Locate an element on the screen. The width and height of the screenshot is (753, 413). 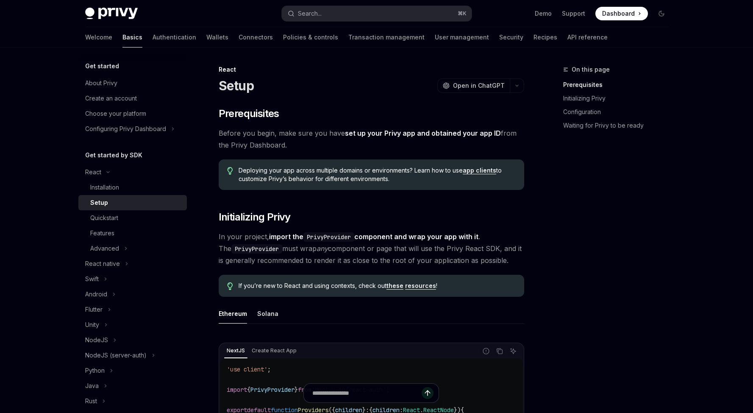
span: ⌘ K is located at coordinates (462, 14).